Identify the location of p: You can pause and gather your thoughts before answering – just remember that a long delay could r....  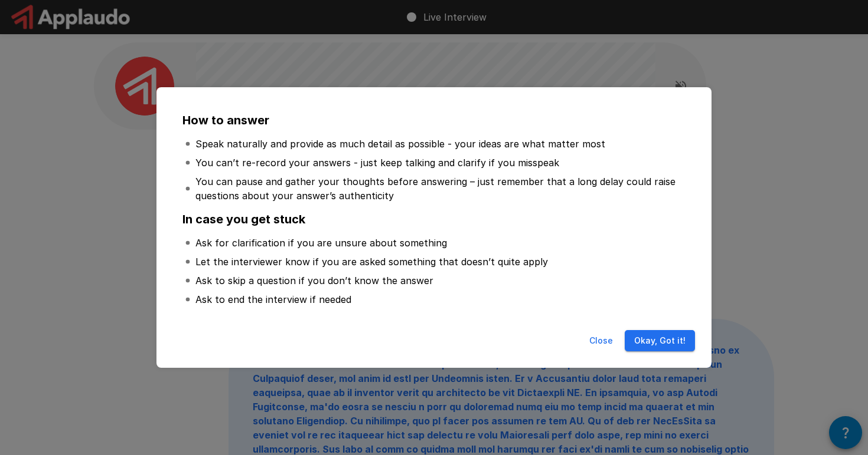
(439, 189).